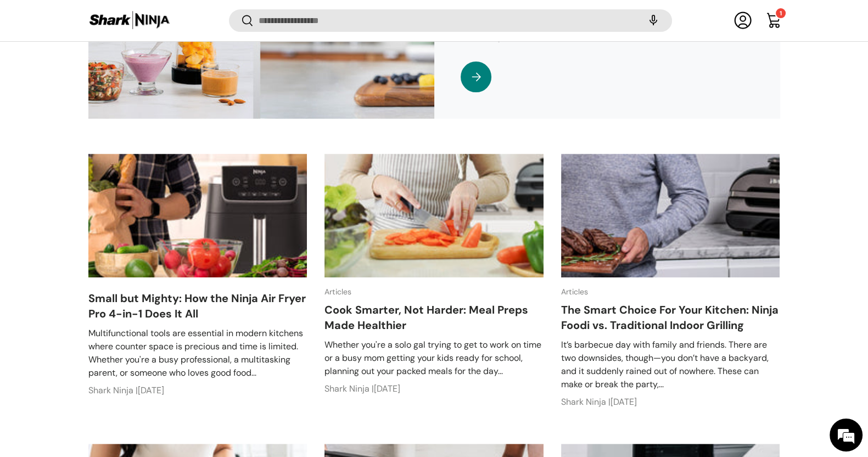  I want to click on a: Shark Ninja Philippines, so click(130, 20).